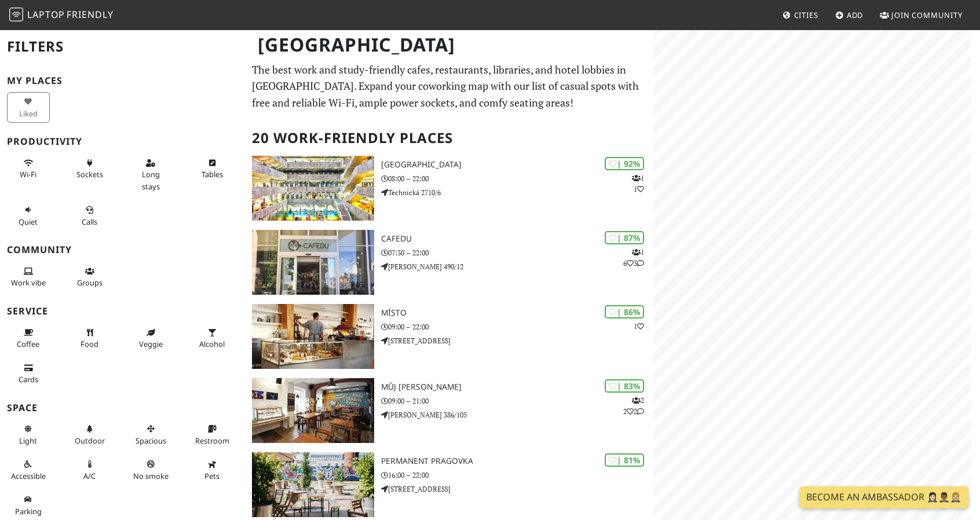 Image resolution: width=980 pixels, height=520 pixels. Describe the element at coordinates (313, 188) in the screenshot. I see `img: National Library of Technology` at that location.